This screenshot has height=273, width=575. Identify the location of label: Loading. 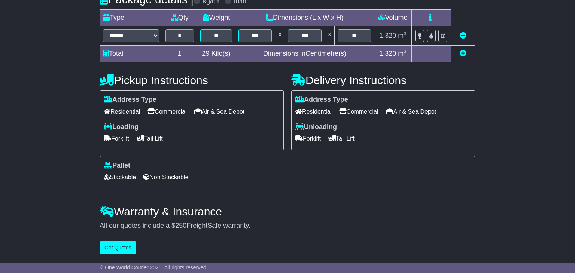
(121, 127).